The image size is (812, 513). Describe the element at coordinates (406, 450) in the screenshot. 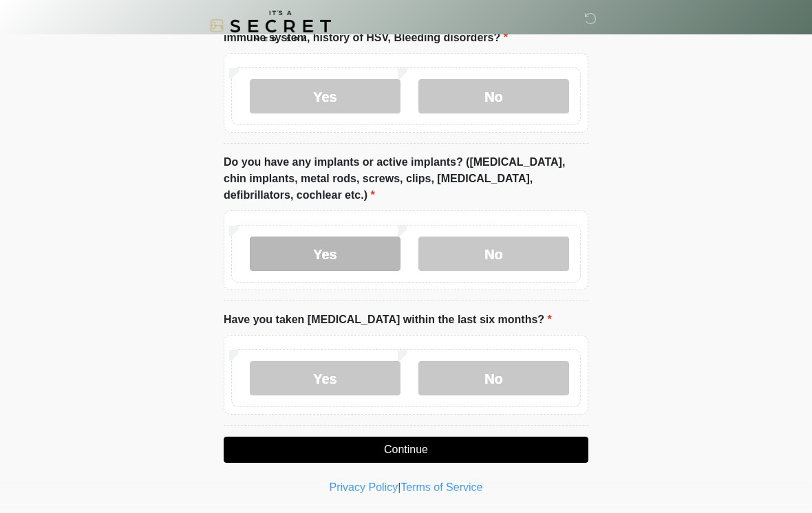

I see `button: Continue` at that location.